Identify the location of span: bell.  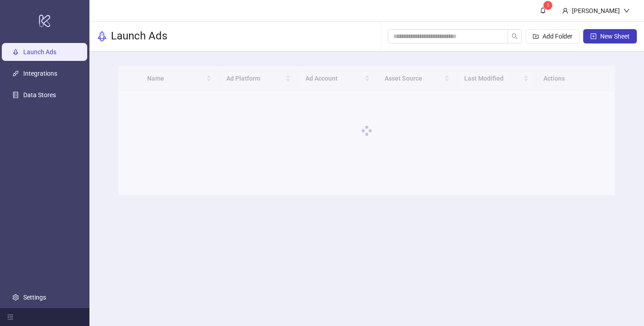
(543, 10).